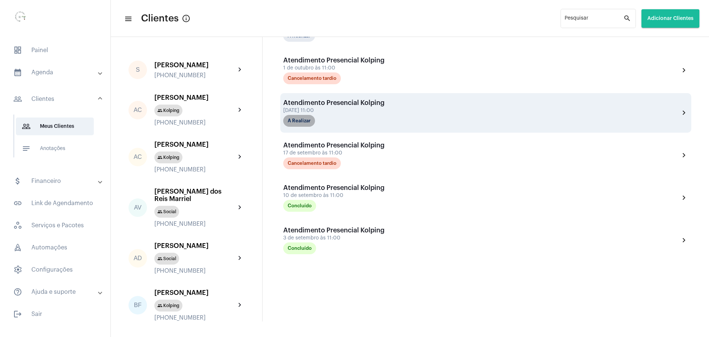 The width and height of the screenshot is (709, 337). I want to click on mat-expansion-panel-header: sidenav iconClientes, so click(57, 99).